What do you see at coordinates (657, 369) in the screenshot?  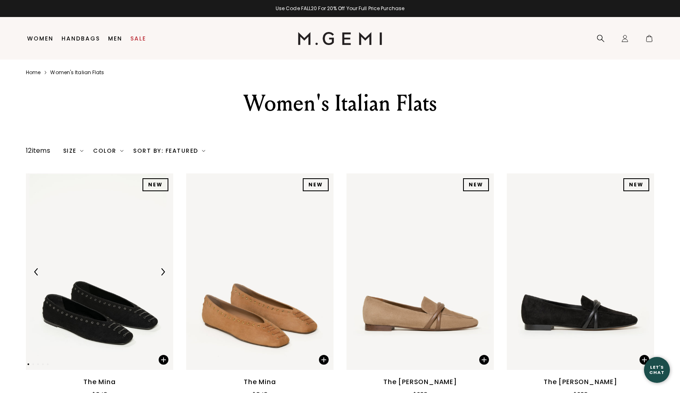 I see `div: Let's Chat` at bounding box center [657, 369].